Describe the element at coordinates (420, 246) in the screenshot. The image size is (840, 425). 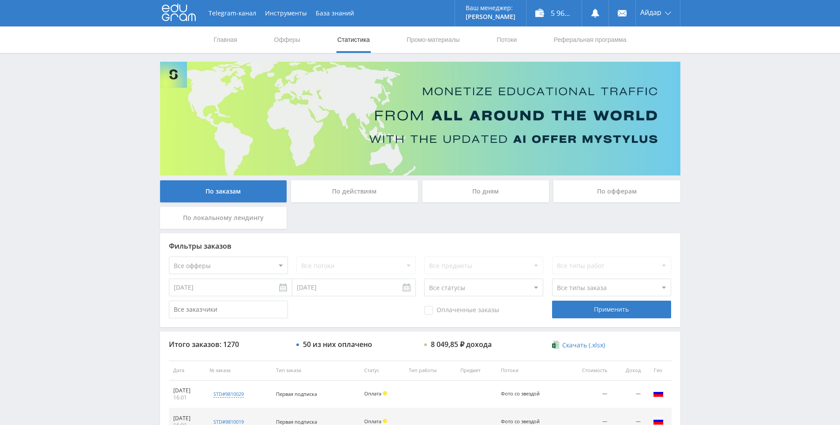
I see `div: Фильтры заказов` at that location.